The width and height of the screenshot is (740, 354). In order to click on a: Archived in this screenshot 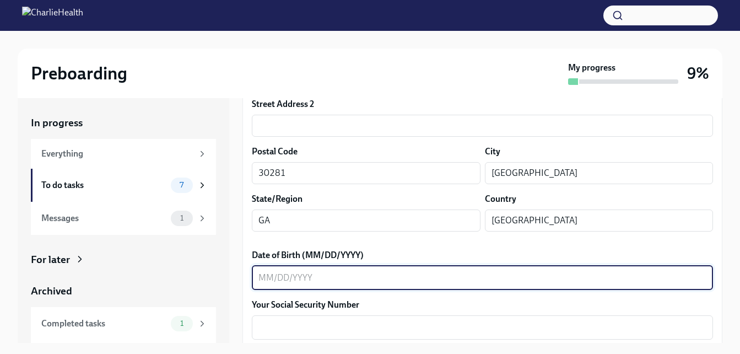, I will do `click(124, 291)`.